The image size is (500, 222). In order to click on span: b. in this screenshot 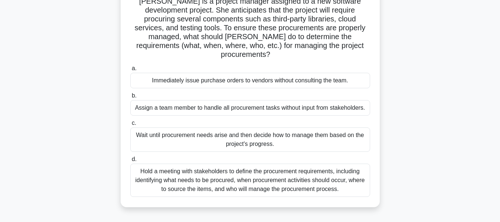, I will do `click(134, 96)`.